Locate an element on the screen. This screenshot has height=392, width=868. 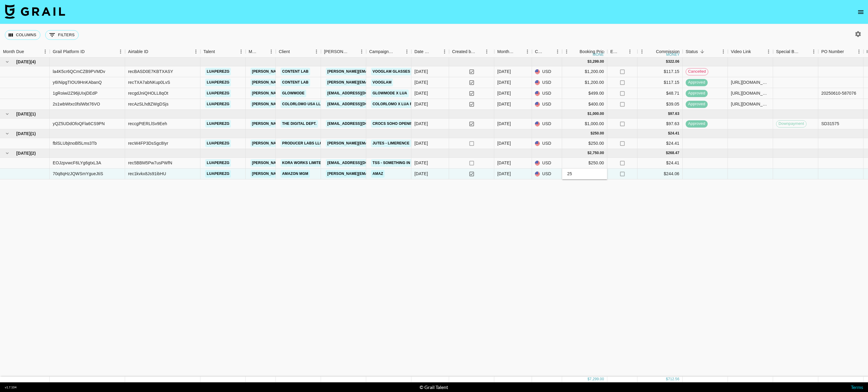
div: y6INipgTIOU9HnKAbanQ is located at coordinates (77, 82).